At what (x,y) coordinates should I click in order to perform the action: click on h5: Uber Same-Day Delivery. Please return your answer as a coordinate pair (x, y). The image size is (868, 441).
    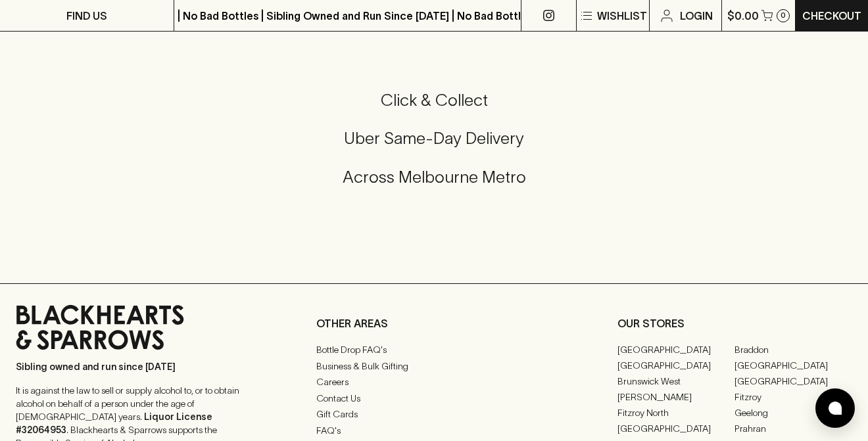
    Looking at the image, I should click on (434, 138).